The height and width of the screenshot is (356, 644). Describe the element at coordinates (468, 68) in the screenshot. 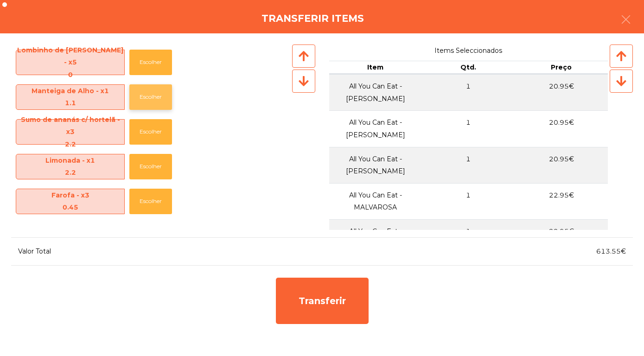

I see `th: Qtd.` at that location.